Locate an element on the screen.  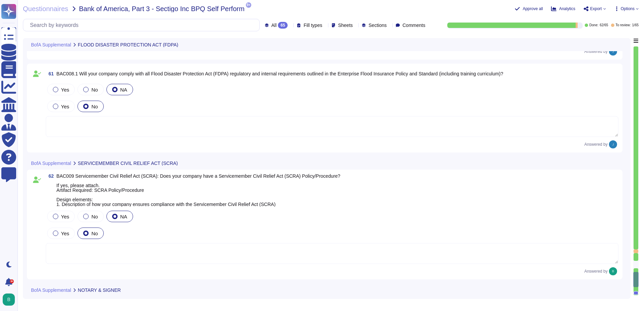
span: Options is located at coordinates (628, 9).